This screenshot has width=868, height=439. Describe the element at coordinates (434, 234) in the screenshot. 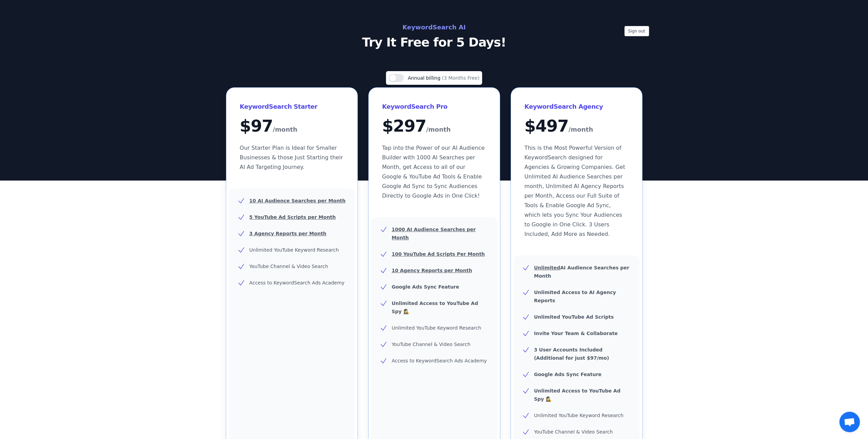

I see `u: 1000 AI Audience Searches per Month` at that location.